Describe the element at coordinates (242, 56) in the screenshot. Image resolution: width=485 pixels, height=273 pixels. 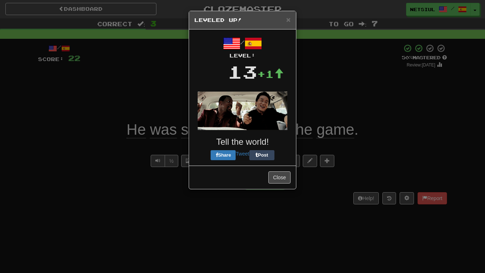
I see `div: Level:` at that location.